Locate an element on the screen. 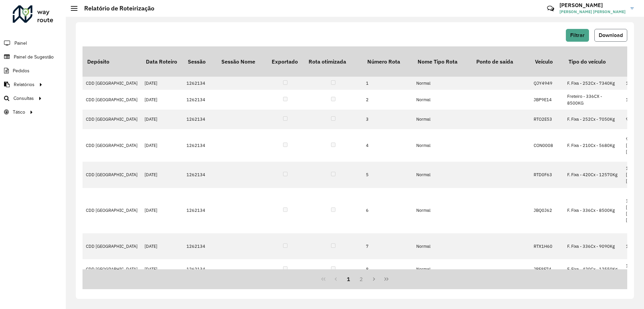  td: 7 is located at coordinates (388, 246).